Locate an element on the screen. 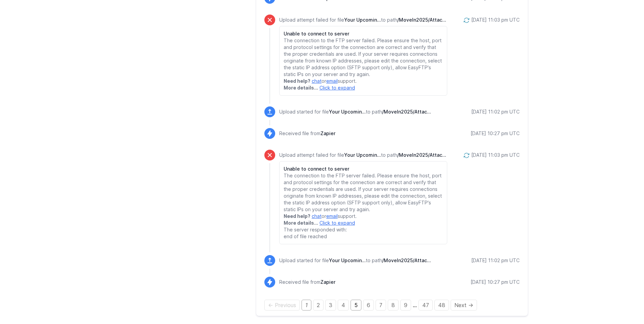 The width and height of the screenshot is (644, 324). span: The server responded with: end of file reached is located at coordinates (315, 233).